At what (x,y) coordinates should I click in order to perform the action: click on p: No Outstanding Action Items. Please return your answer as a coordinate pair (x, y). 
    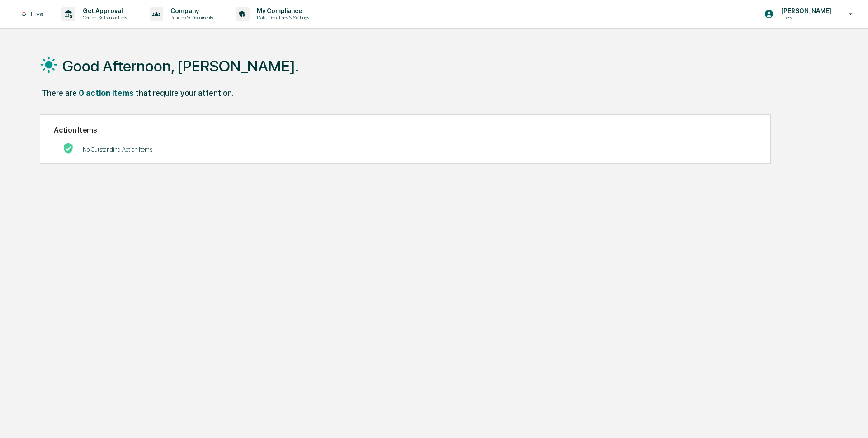
    Looking at the image, I should click on (118, 149).